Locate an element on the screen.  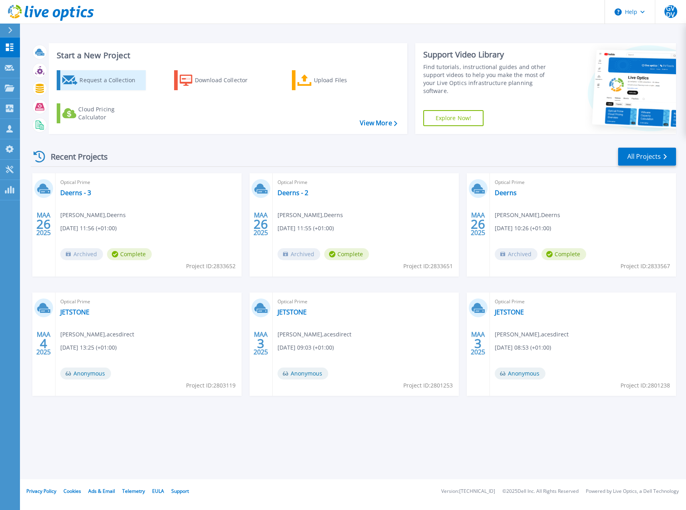
a: View More is located at coordinates (378, 123).